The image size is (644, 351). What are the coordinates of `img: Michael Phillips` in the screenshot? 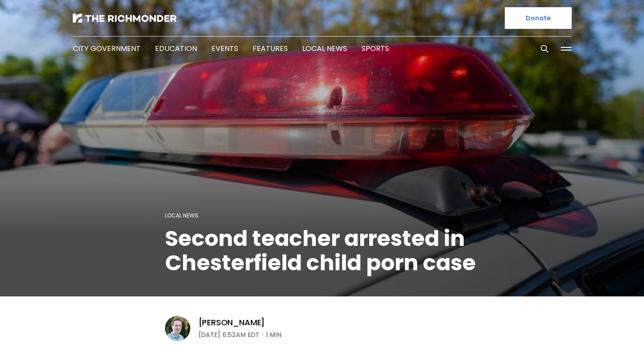 It's located at (178, 329).